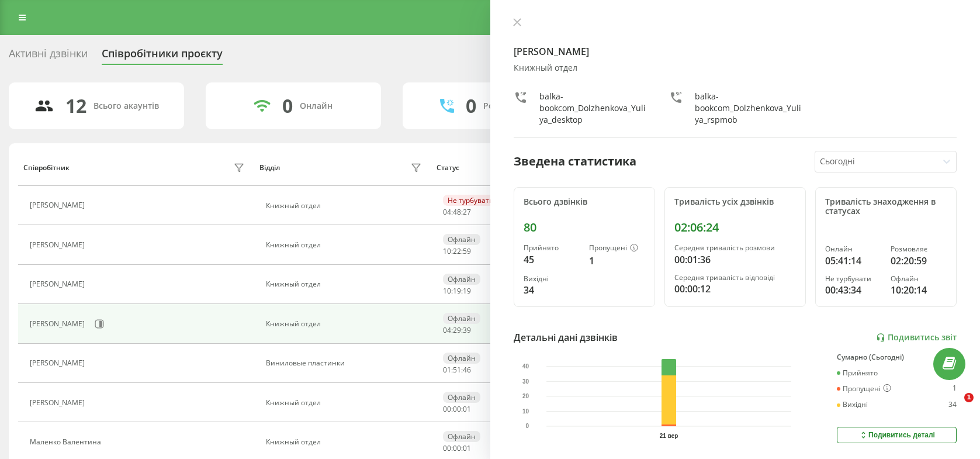 The height and width of the screenshot is (459, 980). I want to click on span: 22, so click(457, 251).